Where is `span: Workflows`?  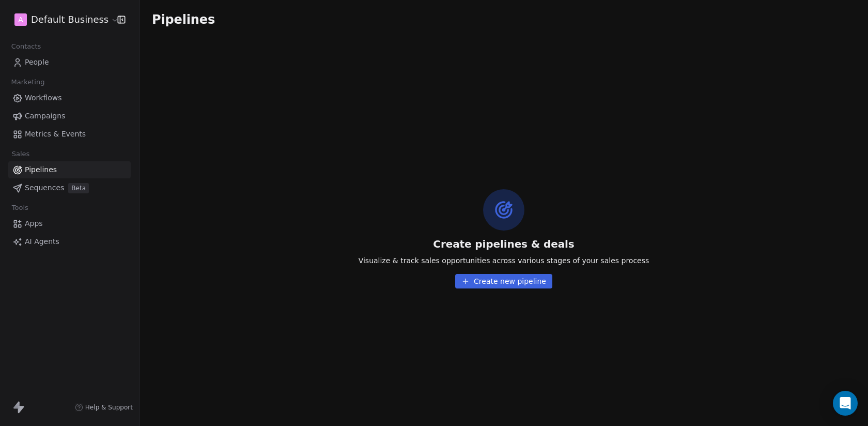
span: Workflows is located at coordinates (43, 98).